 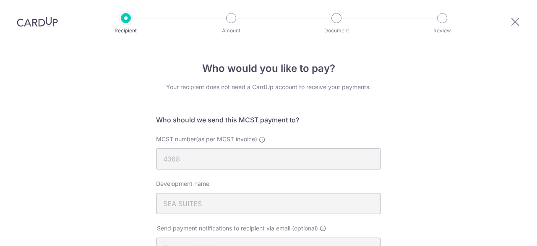 What do you see at coordinates (269, 87) in the screenshot?
I see `div: Your recipient does not need a CardUp account to receive your payments.` at bounding box center [269, 87].